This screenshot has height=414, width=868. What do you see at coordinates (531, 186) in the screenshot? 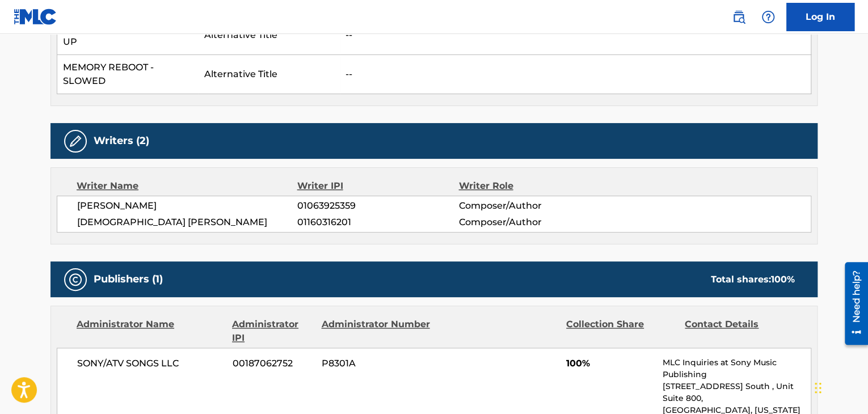
I see `div: Writer Role` at bounding box center [531, 186].